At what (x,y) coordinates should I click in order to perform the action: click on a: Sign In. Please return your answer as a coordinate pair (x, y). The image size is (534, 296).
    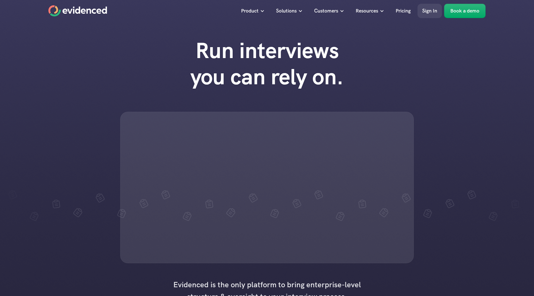
    Looking at the image, I should click on (429, 11).